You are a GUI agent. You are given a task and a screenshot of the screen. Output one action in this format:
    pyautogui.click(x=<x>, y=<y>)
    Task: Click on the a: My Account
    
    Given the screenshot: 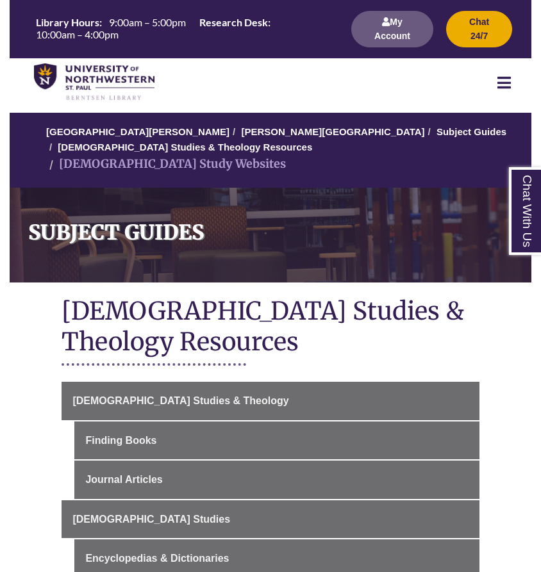 What is the action you would take?
    pyautogui.click(x=392, y=35)
    